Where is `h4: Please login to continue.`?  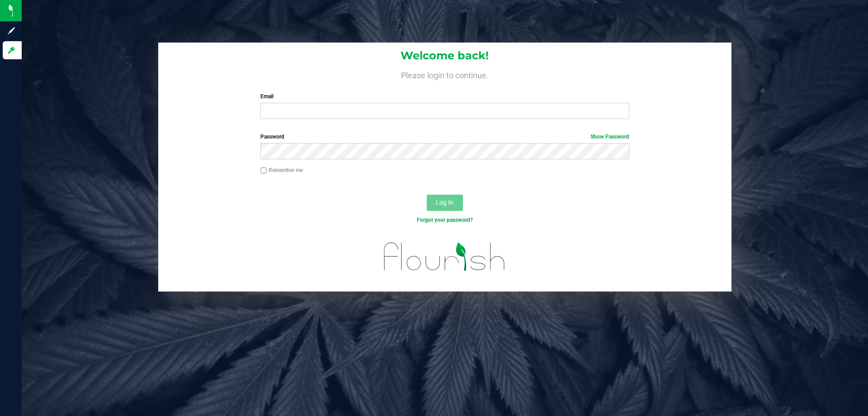 h4: Please login to continue. is located at coordinates (445, 74).